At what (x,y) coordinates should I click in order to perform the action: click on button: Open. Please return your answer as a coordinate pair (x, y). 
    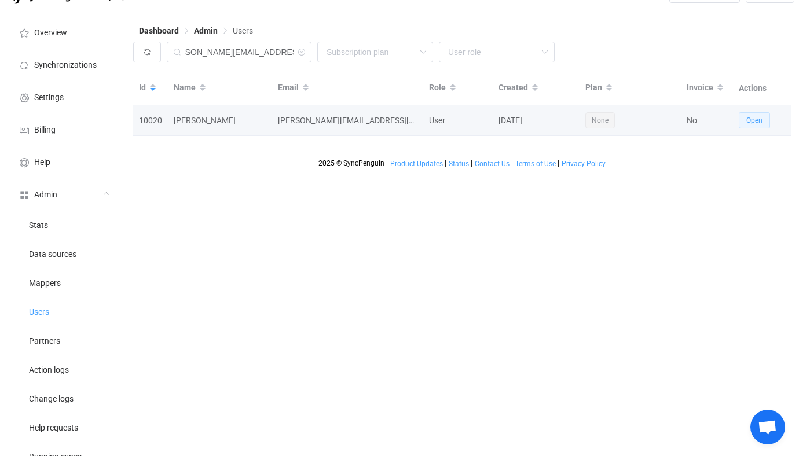
    Looking at the image, I should click on (754, 120).